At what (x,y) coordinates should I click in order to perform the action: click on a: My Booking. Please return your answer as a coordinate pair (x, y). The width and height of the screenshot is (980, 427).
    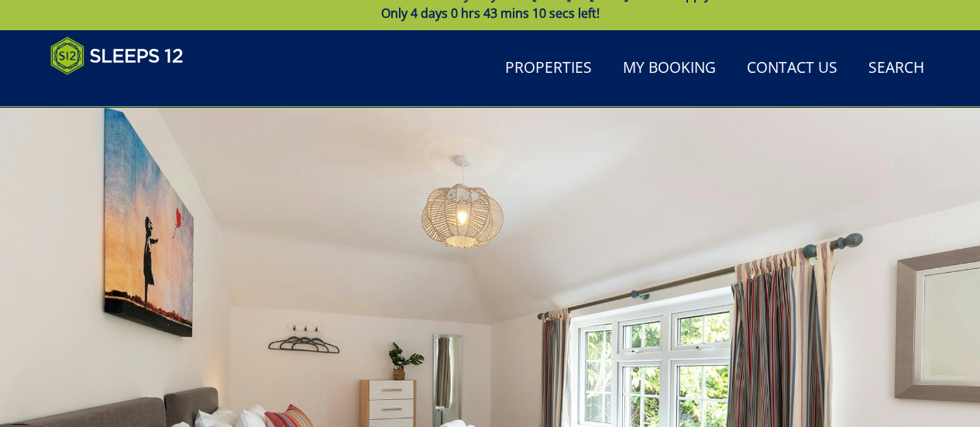
    Looking at the image, I should click on (670, 68).